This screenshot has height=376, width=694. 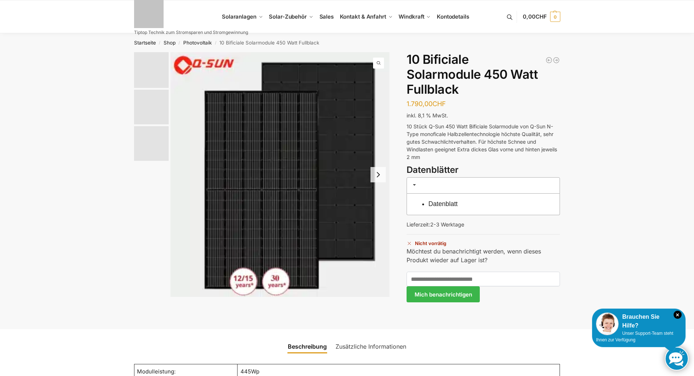 I want to click on nav: Breadcrumb, so click(x=347, y=43).